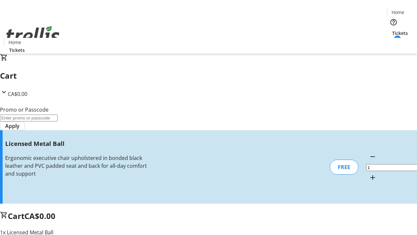 The width and height of the screenshot is (417, 235). What do you see at coordinates (373, 156) in the screenshot?
I see `button: Decrement by one` at bounding box center [373, 156].